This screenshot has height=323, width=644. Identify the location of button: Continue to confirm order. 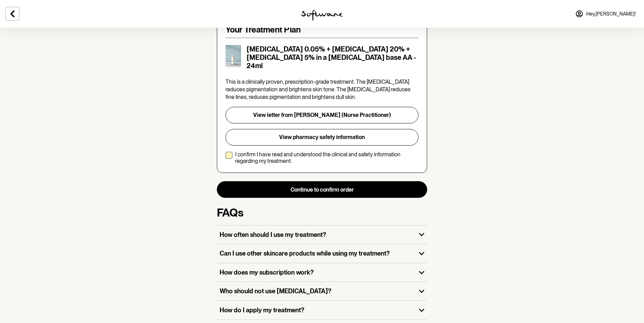
(322, 189).